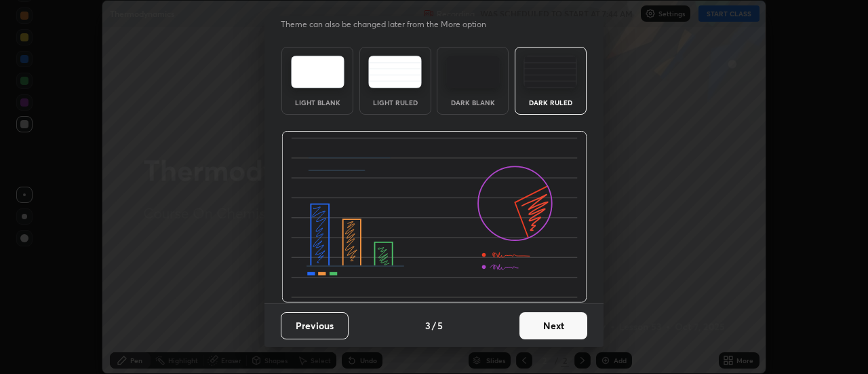 The height and width of the screenshot is (374, 868). What do you see at coordinates (550, 102) in the screenshot?
I see `div: Dark Ruled` at bounding box center [550, 102].